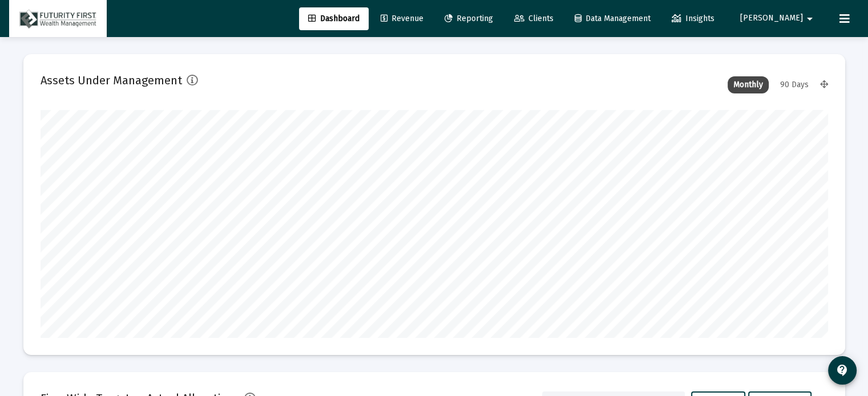 Image resolution: width=868 pixels, height=396 pixels. Describe the element at coordinates (58, 19) in the screenshot. I see `img: Dashboard` at that location.